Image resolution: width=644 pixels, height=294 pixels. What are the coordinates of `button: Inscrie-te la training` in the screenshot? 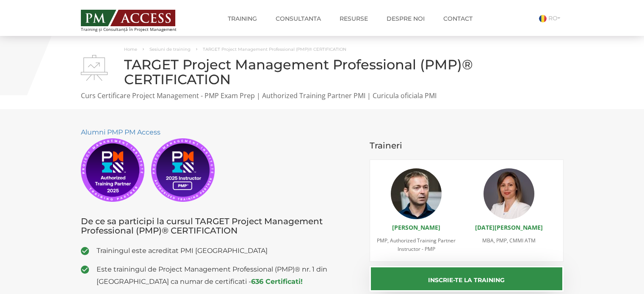 It's located at (467, 279).